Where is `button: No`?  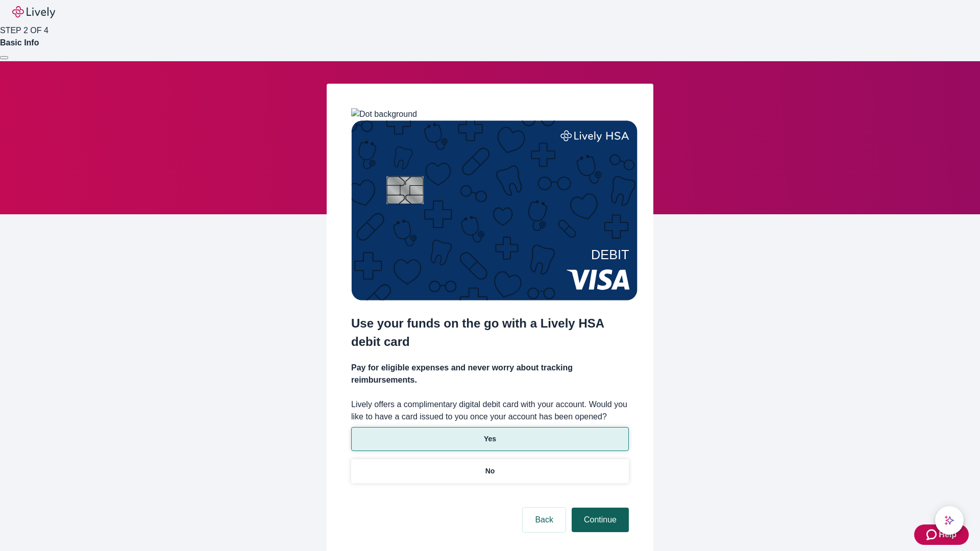
button: No is located at coordinates (490, 472).